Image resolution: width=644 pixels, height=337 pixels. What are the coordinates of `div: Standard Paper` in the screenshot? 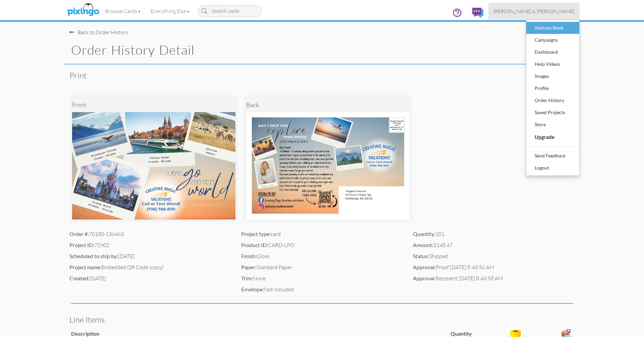 It's located at (322, 267).